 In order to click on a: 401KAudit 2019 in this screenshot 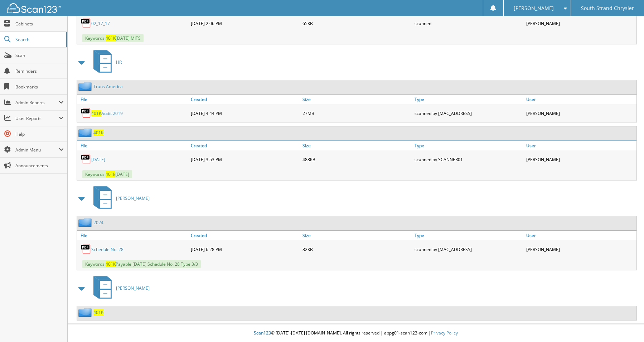, I will do `click(107, 113)`.